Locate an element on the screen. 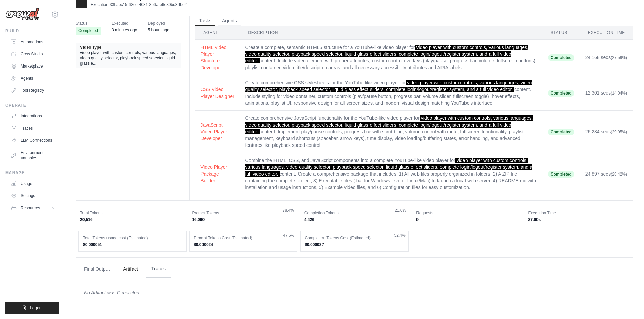 This screenshot has width=644, height=319. th: Description is located at coordinates (391, 32).